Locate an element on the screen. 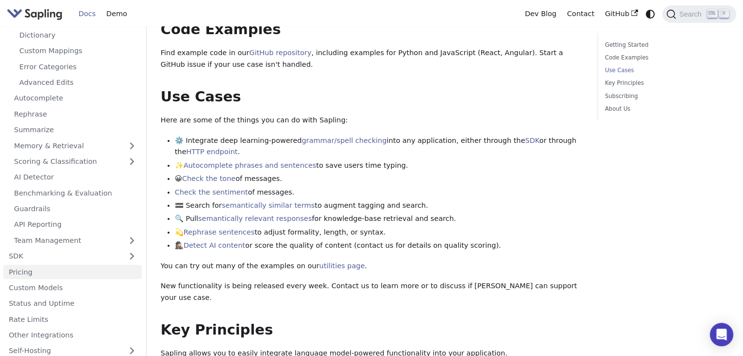 The height and width of the screenshot is (356, 743). a: utilities page is located at coordinates (341, 266).